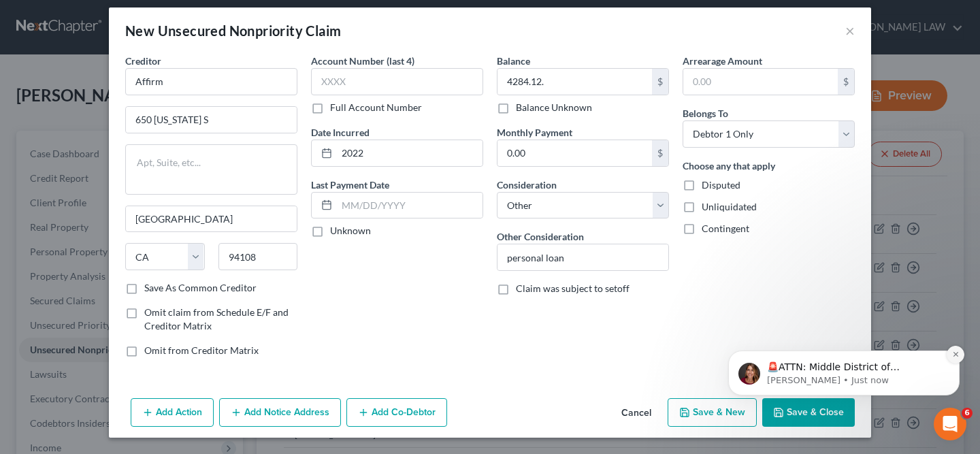 Image resolution: width=980 pixels, height=454 pixels. Describe the element at coordinates (216, 318) in the screenshot. I see `span: Omit claim from Schedule E/F and Creditor Matrix` at that location.